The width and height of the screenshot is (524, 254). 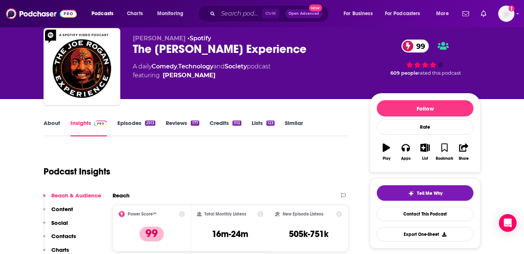 What do you see at coordinates (76, 195) in the screenshot?
I see `p: Reach & Audience` at bounding box center [76, 195].